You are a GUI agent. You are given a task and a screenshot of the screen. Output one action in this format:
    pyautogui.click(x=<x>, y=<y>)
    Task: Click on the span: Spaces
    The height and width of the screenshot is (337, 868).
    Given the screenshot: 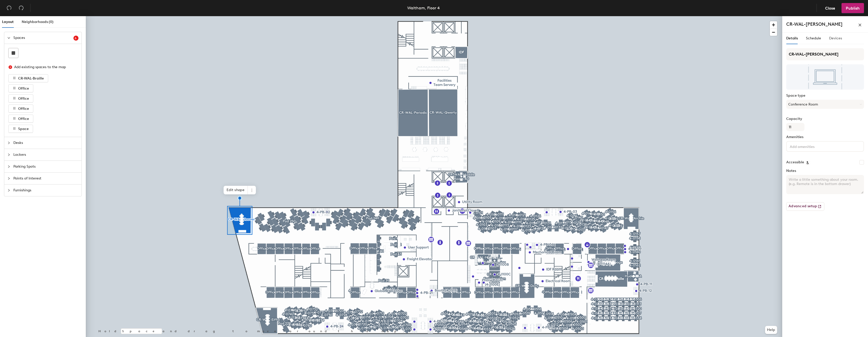 What is the action you would take?
    pyautogui.click(x=43, y=38)
    